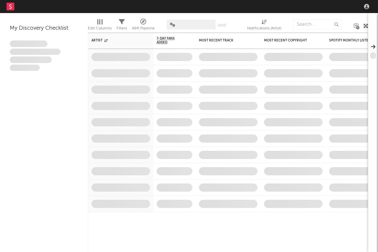  Describe the element at coordinates (224, 40) in the screenshot. I see `div: Most Recent Track` at that location.